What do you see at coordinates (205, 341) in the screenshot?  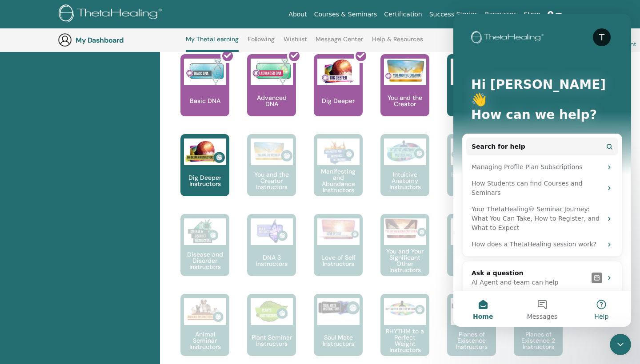 I see `p: Animal Seminar Instructors` at bounding box center [205, 341].